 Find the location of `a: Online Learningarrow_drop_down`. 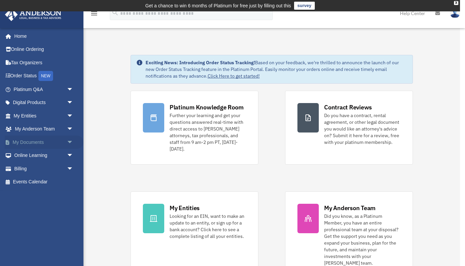

a: Online Learningarrow_drop_down is located at coordinates (44, 155).